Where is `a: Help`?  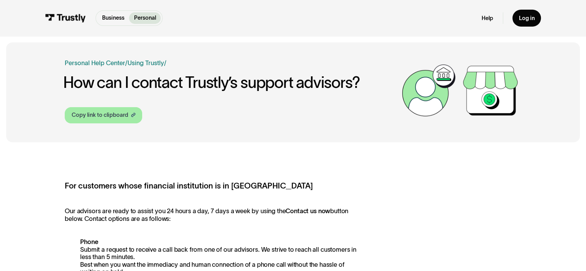 a: Help is located at coordinates (487, 18).